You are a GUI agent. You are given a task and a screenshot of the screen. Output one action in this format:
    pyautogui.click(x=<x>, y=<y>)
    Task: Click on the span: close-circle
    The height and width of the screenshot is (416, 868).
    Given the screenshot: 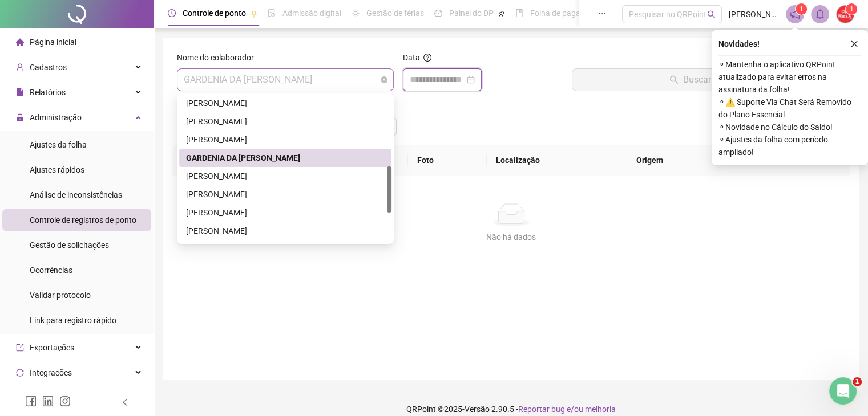 What is the action you would take?
    pyautogui.click(x=384, y=80)
    